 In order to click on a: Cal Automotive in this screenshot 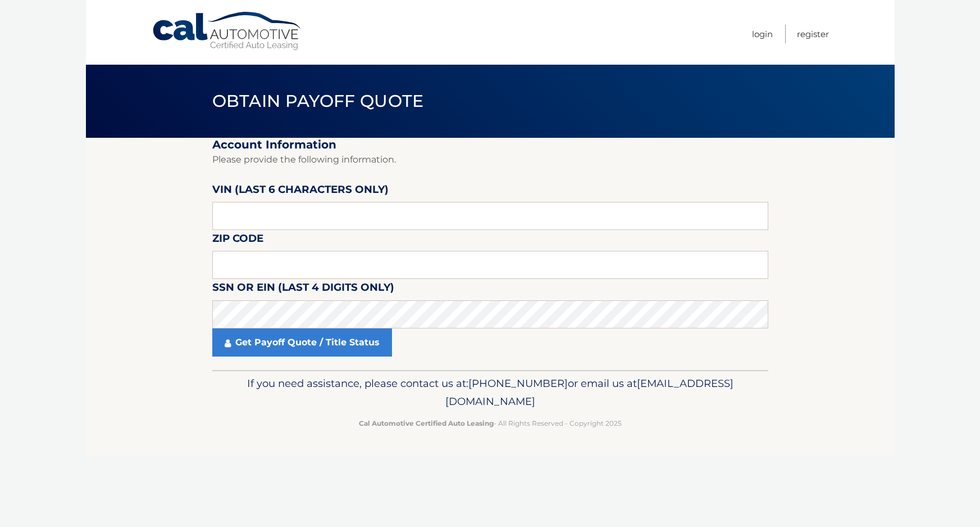, I will do `click(227, 31)`.